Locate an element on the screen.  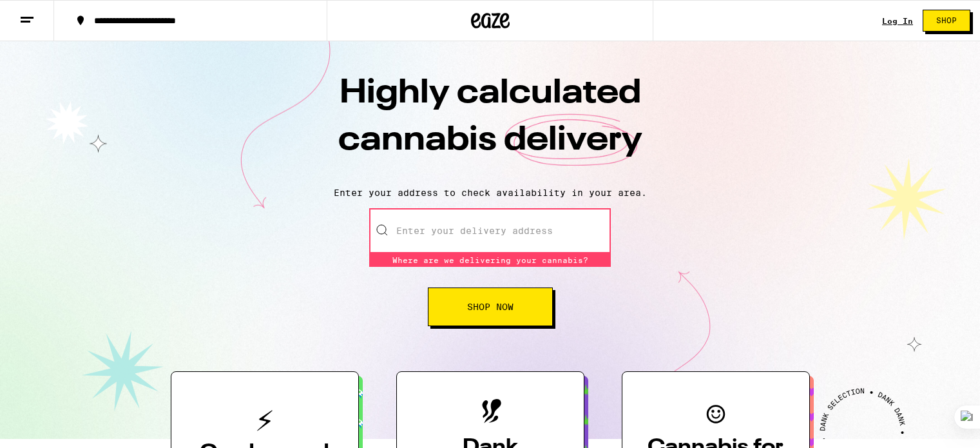
input: Enter your delivery address is located at coordinates (490, 231).